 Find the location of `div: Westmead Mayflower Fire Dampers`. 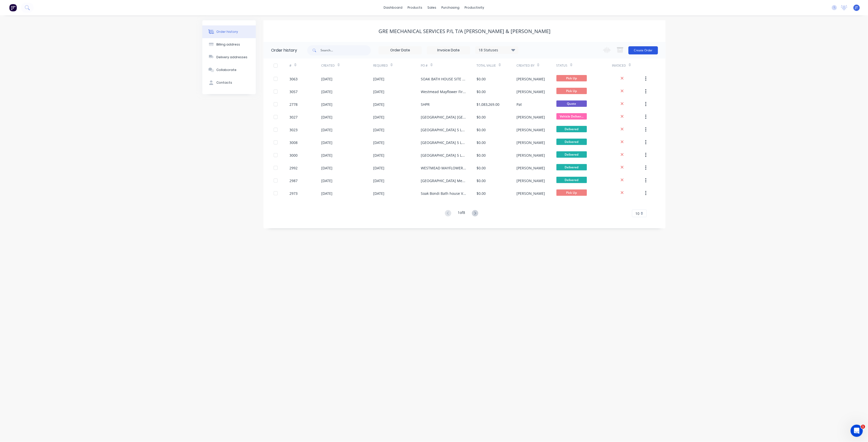

div: Westmead Mayflower Fire Dampers is located at coordinates (443, 92).